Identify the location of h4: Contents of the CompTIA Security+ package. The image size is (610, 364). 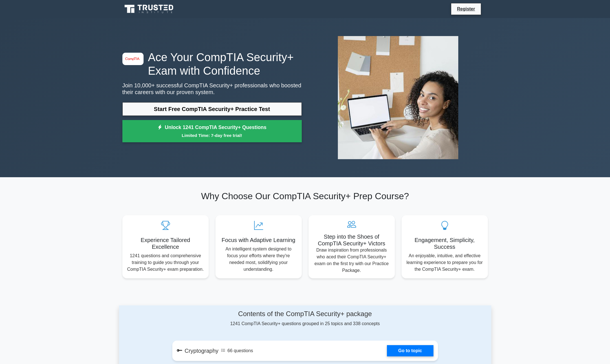
(305, 314).